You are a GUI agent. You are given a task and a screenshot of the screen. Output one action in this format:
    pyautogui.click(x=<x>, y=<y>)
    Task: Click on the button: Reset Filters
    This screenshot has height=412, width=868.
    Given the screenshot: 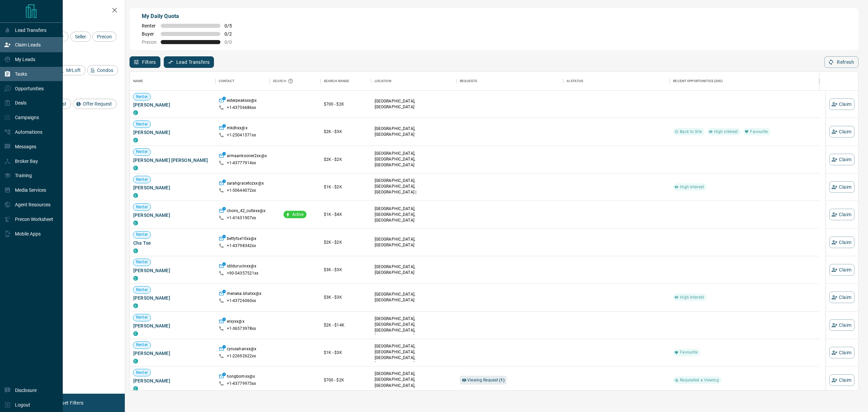 What is the action you would take?
    pyautogui.click(x=70, y=403)
    